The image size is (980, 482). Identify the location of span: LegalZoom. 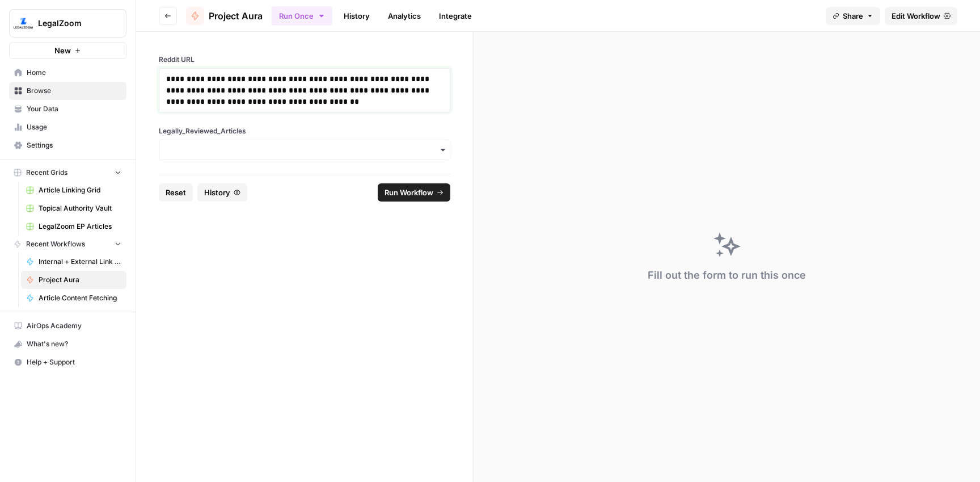
(72, 23).